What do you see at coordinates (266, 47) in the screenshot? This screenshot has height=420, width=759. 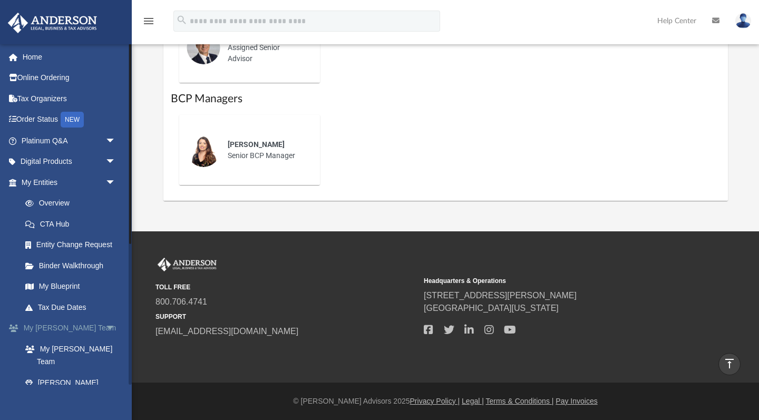 I see `div: Assigned Senior Advisor` at bounding box center [266, 47].